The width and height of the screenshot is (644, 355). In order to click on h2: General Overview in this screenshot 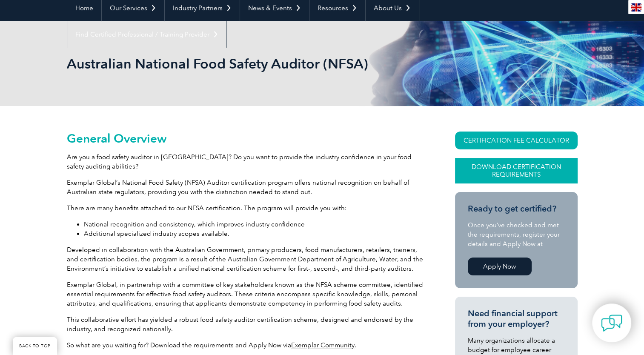, I will do `click(246, 138)`.